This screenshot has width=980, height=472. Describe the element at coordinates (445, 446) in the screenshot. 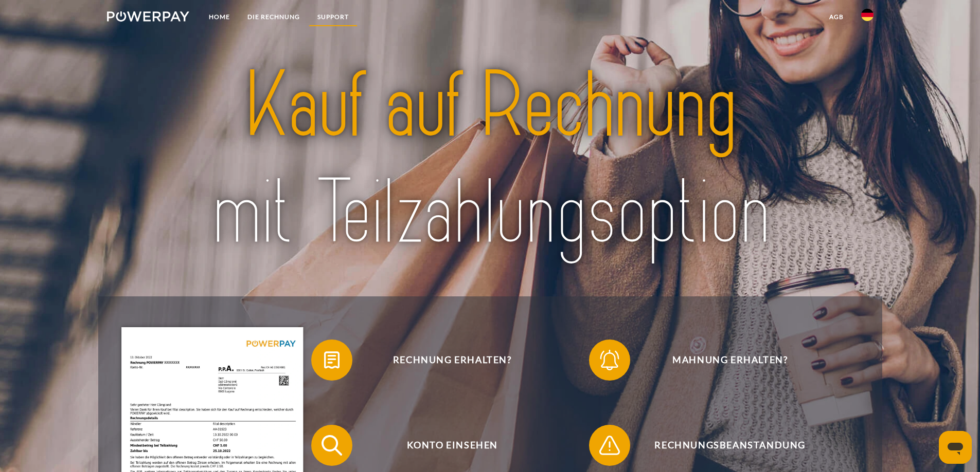

I see `button: Konto einsehen` at that location.